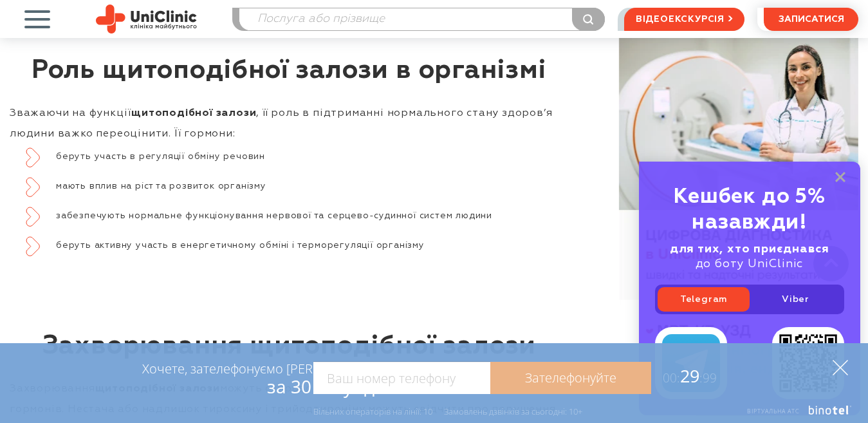  What do you see at coordinates (708, 378) in the screenshot?
I see `span: :99` at bounding box center [708, 378].